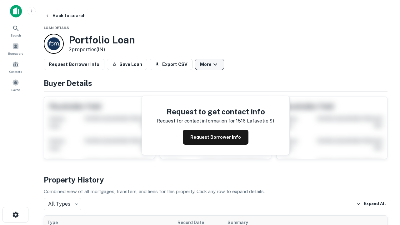 The image size is (400, 225). I want to click on a: Search, so click(16, 31).